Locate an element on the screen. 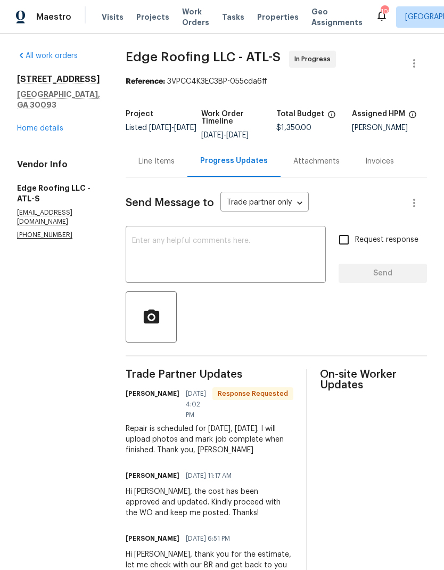 The width and height of the screenshot is (444, 570). h4: Vendor Info is located at coordinates (59, 164).